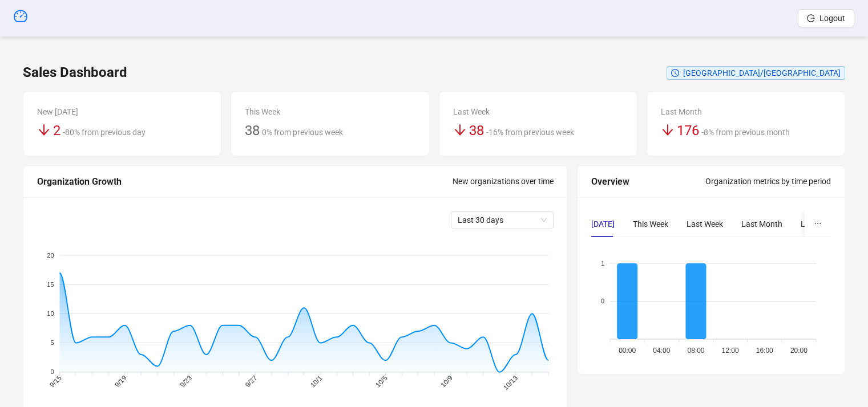 This screenshot has width=868, height=407. Describe the element at coordinates (104, 132) in the screenshot. I see `span: -80% from previous day` at that location.